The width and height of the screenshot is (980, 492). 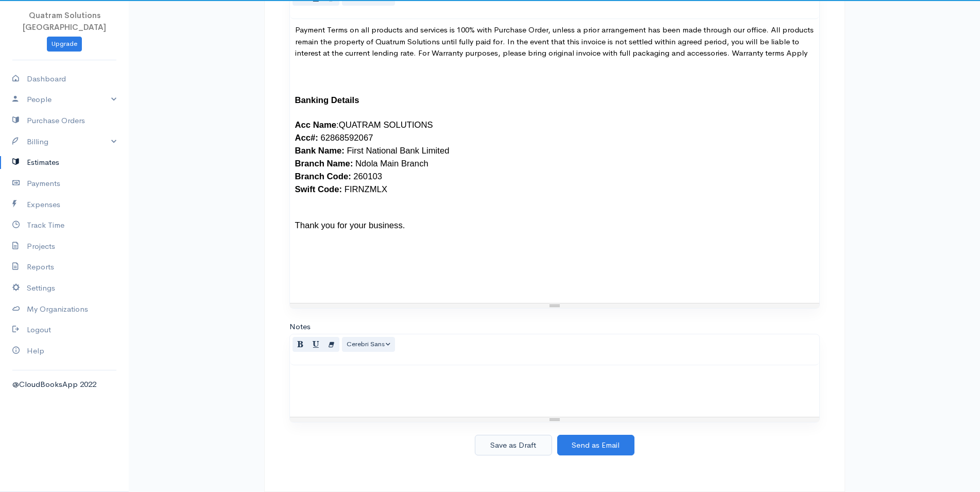 What do you see at coordinates (320, 150) in the screenshot?
I see `b: Bank Name:` at bounding box center [320, 150].